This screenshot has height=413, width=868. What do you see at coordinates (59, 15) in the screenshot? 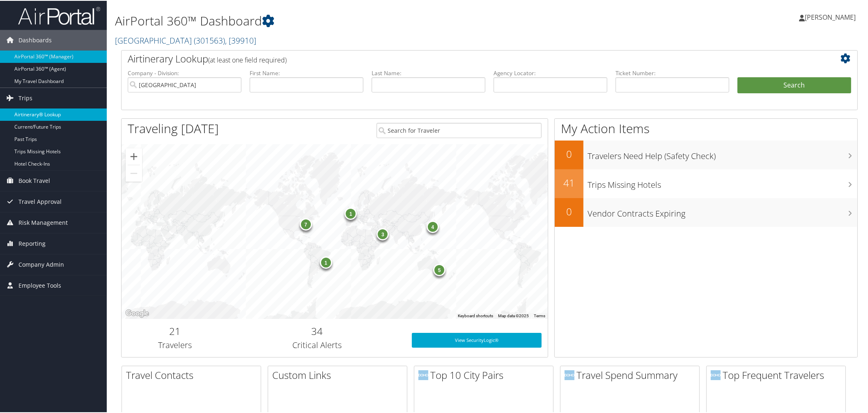
I see `img: airportal-logo.png` at bounding box center [59, 15].